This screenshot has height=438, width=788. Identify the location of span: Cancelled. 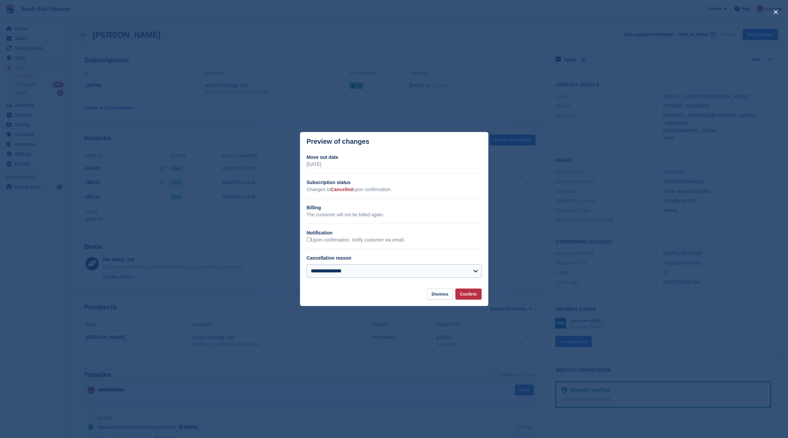
(342, 190).